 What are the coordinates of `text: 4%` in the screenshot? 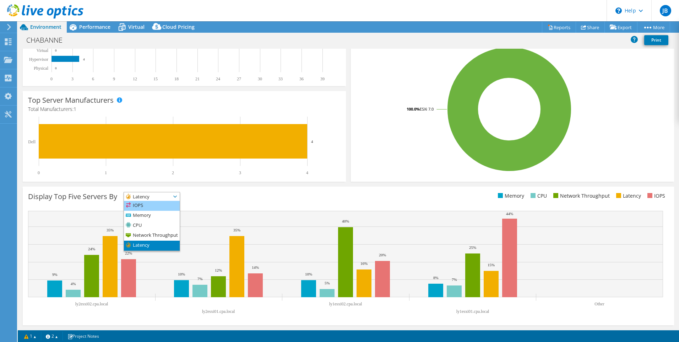 It's located at (73, 284).